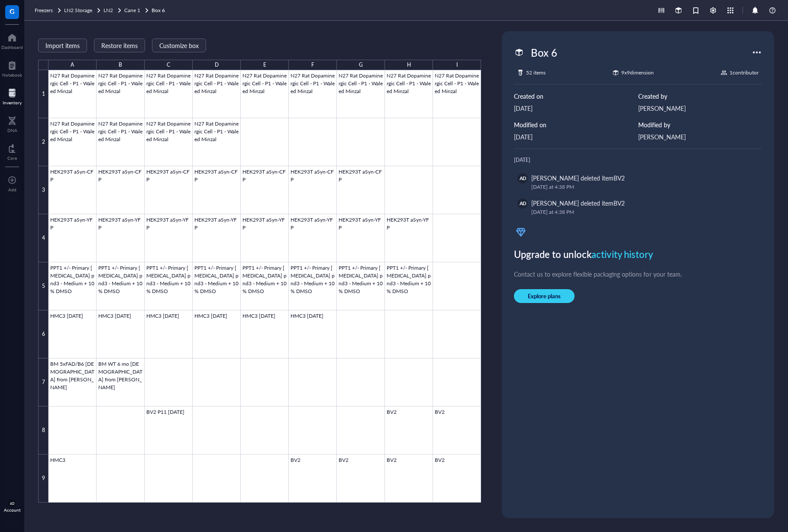  What do you see at coordinates (44, 431) in the screenshot?
I see `div: 8` at bounding box center [44, 431].